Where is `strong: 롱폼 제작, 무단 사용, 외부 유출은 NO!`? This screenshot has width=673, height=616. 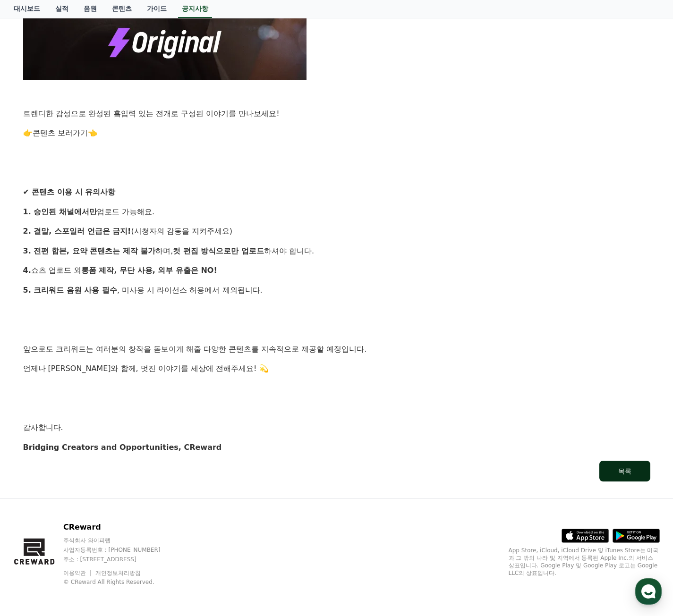 strong: 롱폼 제작, 무단 사용, 외부 유출은 NO! is located at coordinates (149, 270).